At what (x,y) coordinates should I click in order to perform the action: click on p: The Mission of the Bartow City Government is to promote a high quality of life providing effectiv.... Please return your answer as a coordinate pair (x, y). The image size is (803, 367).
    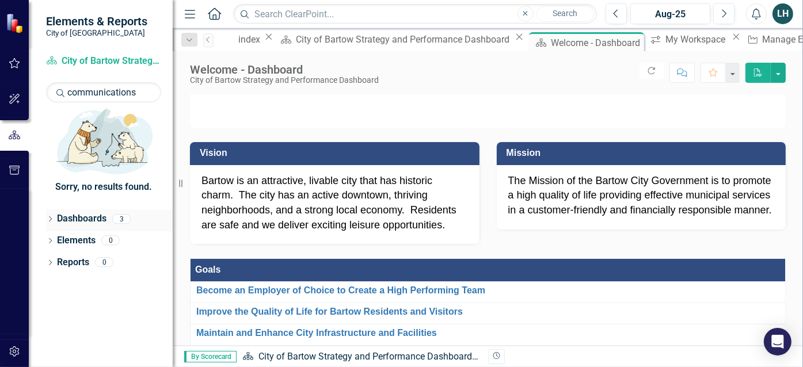
    Looking at the image, I should click on (641, 196).